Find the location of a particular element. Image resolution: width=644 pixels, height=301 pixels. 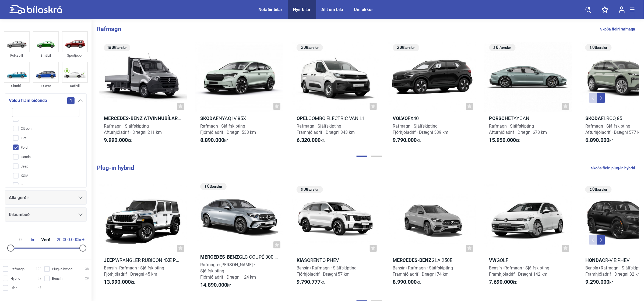

a: SkodaEnyaq iV 85XRafmagn · SjálfskiptingFjórhjóladrif · Drægni 533 km8.890.000kr. is located at coordinates (239, 95).